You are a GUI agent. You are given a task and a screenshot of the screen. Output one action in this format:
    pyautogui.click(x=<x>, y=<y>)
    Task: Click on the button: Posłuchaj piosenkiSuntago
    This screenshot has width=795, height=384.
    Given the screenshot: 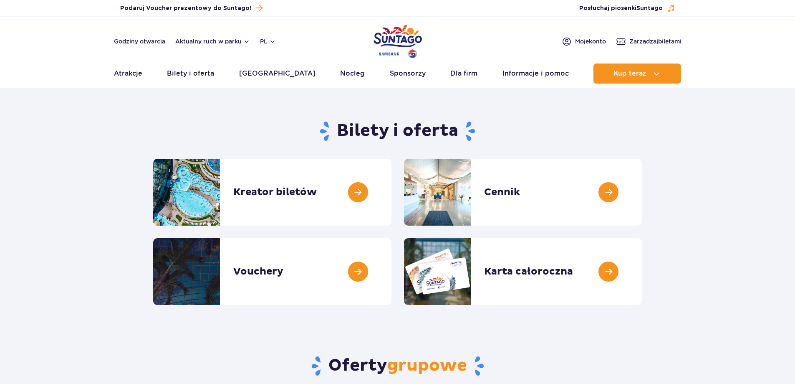 What is the action you would take?
    pyautogui.click(x=627, y=8)
    